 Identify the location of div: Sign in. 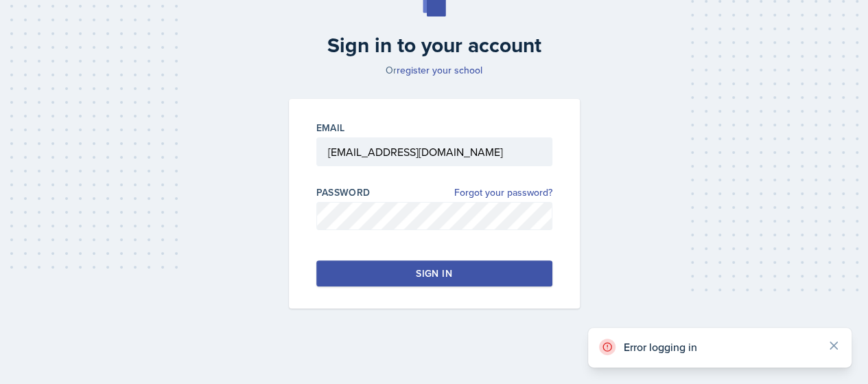
(434, 273).